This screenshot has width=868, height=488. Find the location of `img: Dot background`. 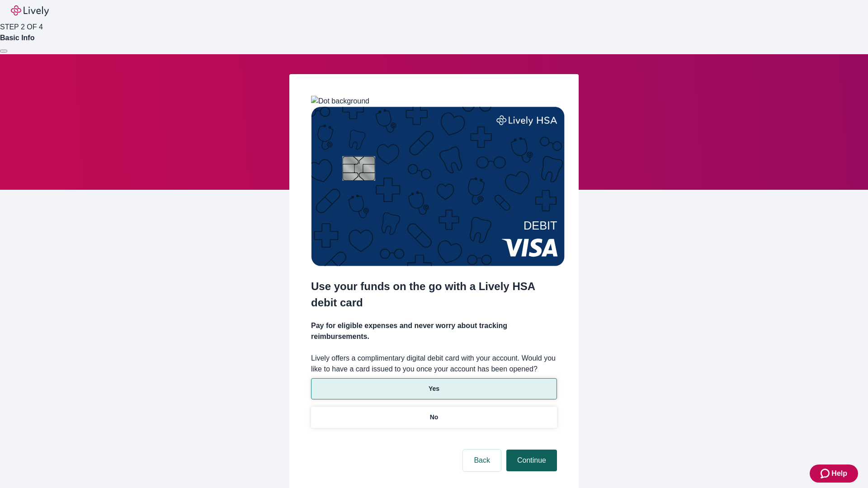

img: Dot background is located at coordinates (340, 101).